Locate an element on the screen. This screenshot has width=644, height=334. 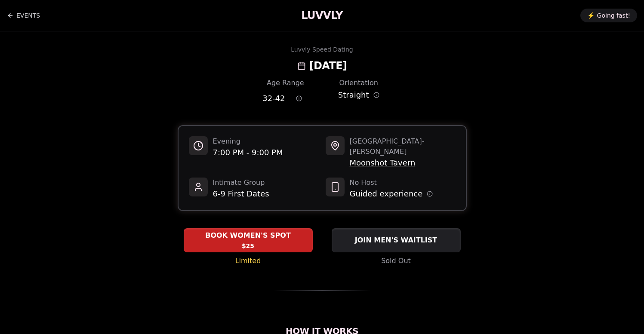
span: Moonshot Tavern is located at coordinates (403, 163).